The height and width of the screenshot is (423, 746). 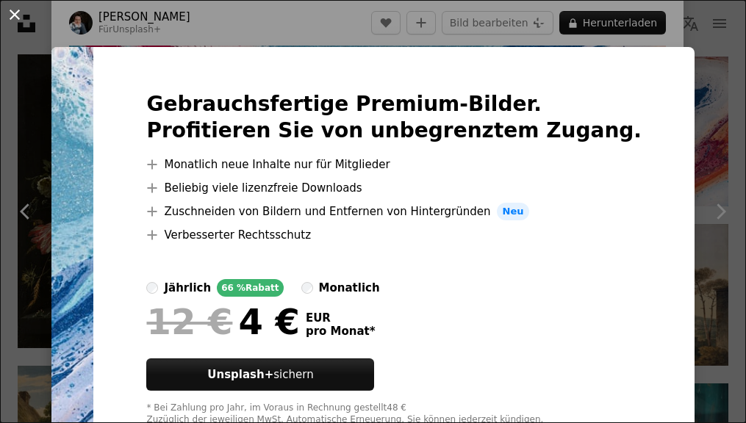 What do you see at coordinates (394, 212) in the screenshot?
I see `li: Zuschneiden von Bildern und Entfernen von Hintergründen` at bounding box center [394, 212].